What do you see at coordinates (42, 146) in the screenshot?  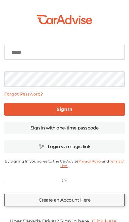 I see `img: magic_icon.32c66aac.svg` at bounding box center [42, 146].